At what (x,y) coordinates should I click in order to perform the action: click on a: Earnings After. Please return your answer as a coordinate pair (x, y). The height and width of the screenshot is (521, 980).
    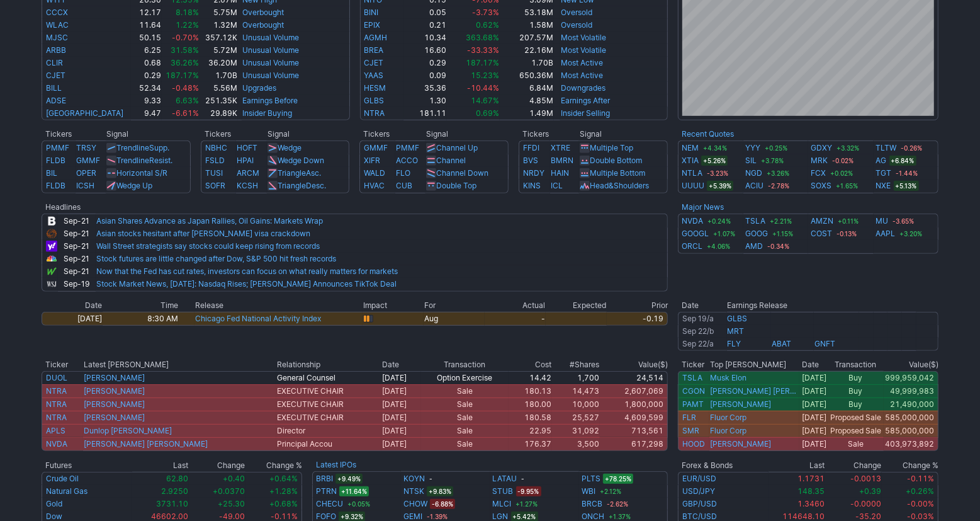
    Looking at the image, I should click on (585, 100).